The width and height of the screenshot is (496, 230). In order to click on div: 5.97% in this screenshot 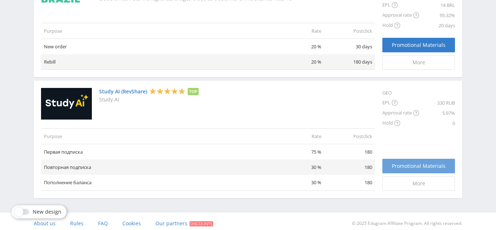, I will do `click(436, 113)`.